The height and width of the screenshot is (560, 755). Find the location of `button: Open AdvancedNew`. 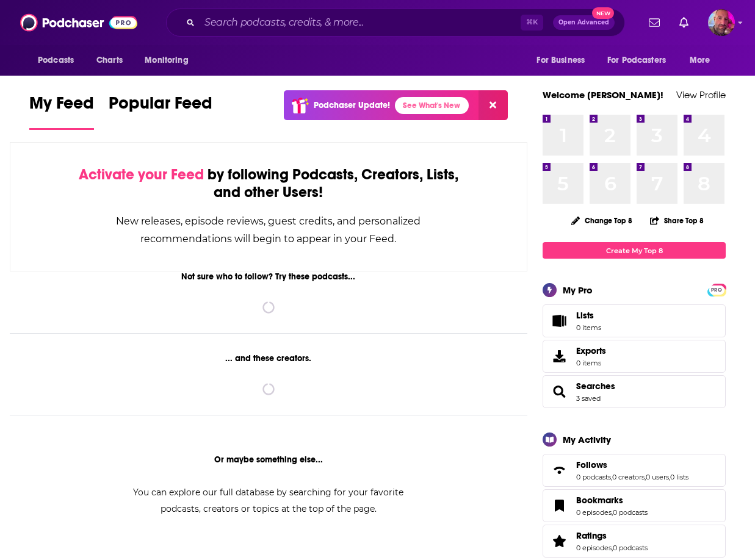

button: Open AdvancedNew is located at coordinates (584, 22).